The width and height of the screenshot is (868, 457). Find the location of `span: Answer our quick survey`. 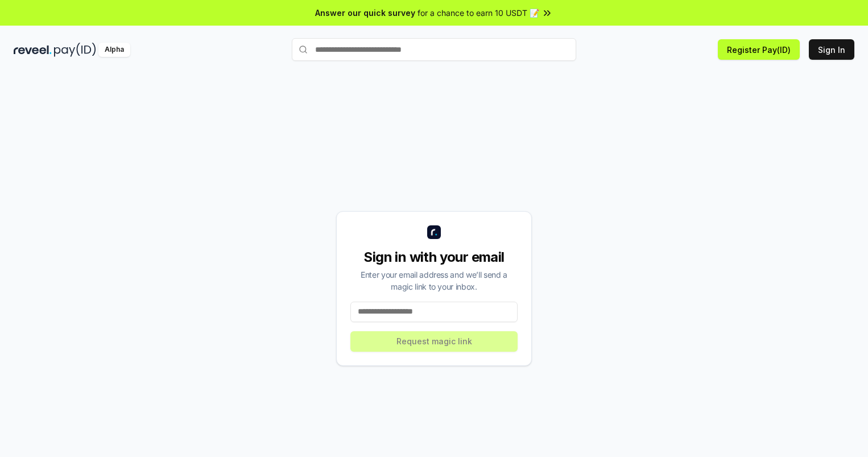

span: Answer our quick survey is located at coordinates (365, 12).